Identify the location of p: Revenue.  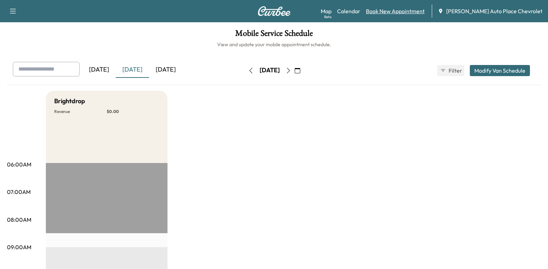
(80, 111).